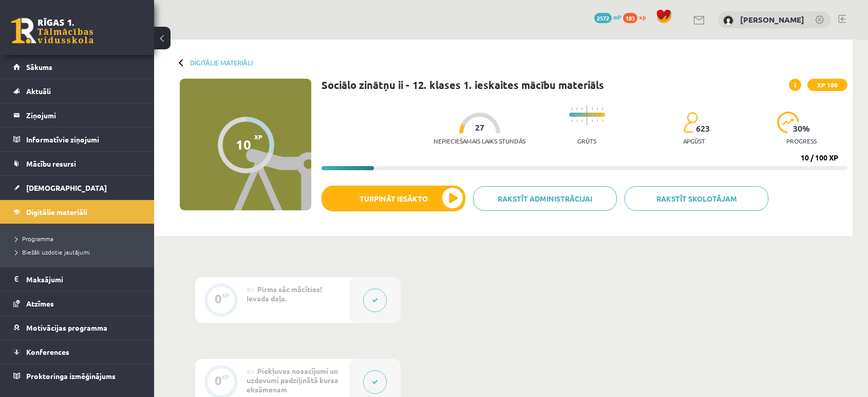 The image size is (868, 397). What do you see at coordinates (694, 141) in the screenshot?
I see `p: apgūst` at bounding box center [694, 141].